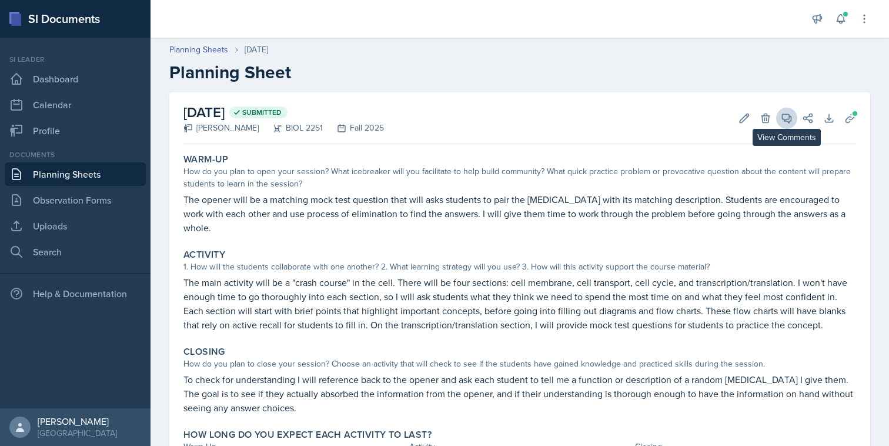 The width and height of the screenshot is (889, 446). I want to click on a: Observation Forms, so click(75, 200).